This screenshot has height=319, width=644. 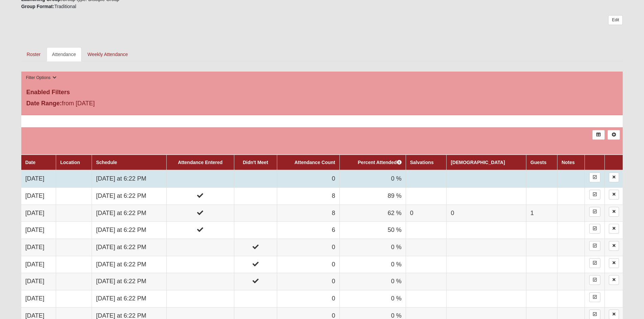 I want to click on td: 6, so click(x=308, y=231).